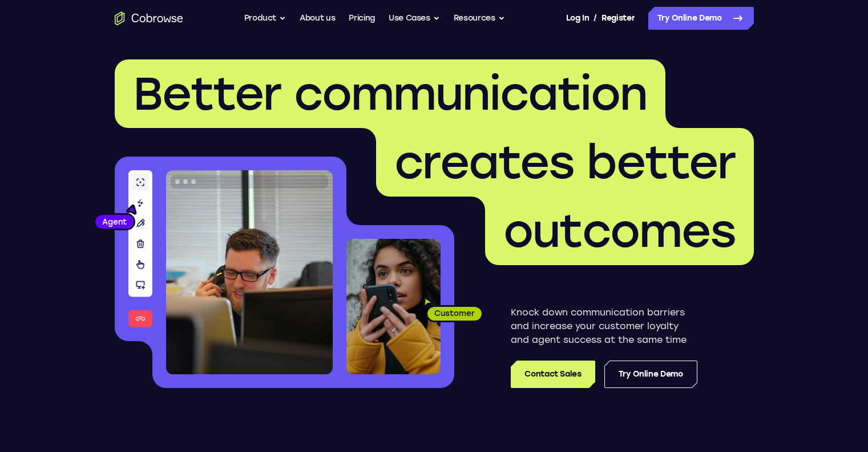  I want to click on span: outcomes, so click(619, 230).